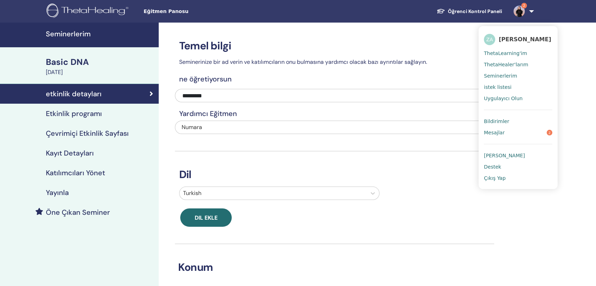  Describe the element at coordinates (78, 212) in the screenshot. I see `h4: Öne Çıkan Seminer` at that location.